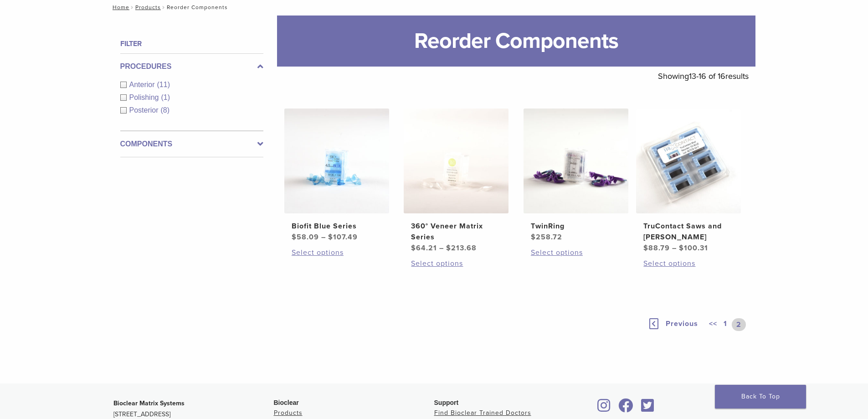 Image resolution: width=868 pixels, height=419 pixels. What do you see at coordinates (164, 84) in the screenshot?
I see `span: (11)` at bounding box center [164, 84].